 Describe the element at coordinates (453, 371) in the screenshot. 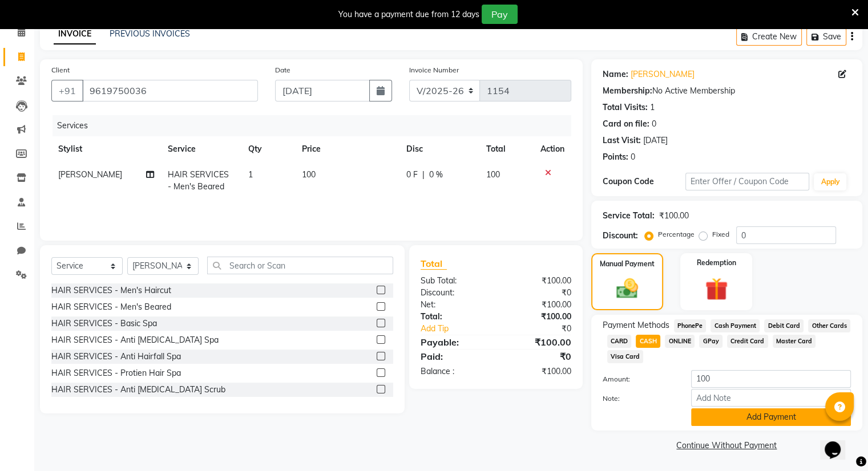

I see `div: Balance :` at that location.